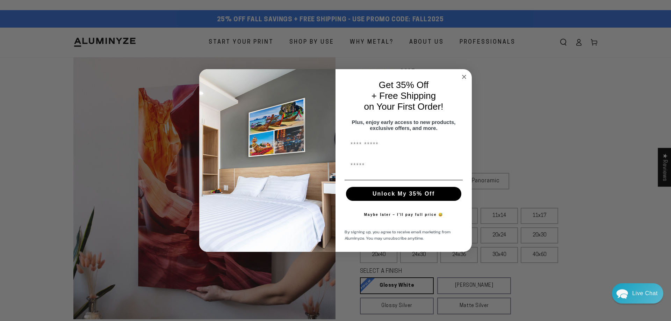  What do you see at coordinates (404, 180) in the screenshot?
I see `img: underline` at bounding box center [404, 180].